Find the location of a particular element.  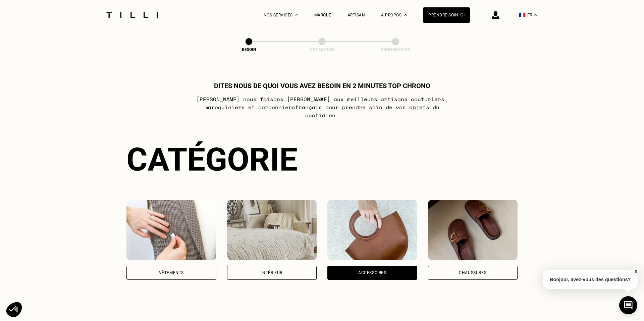

div: Marque is located at coordinates (323, 15).